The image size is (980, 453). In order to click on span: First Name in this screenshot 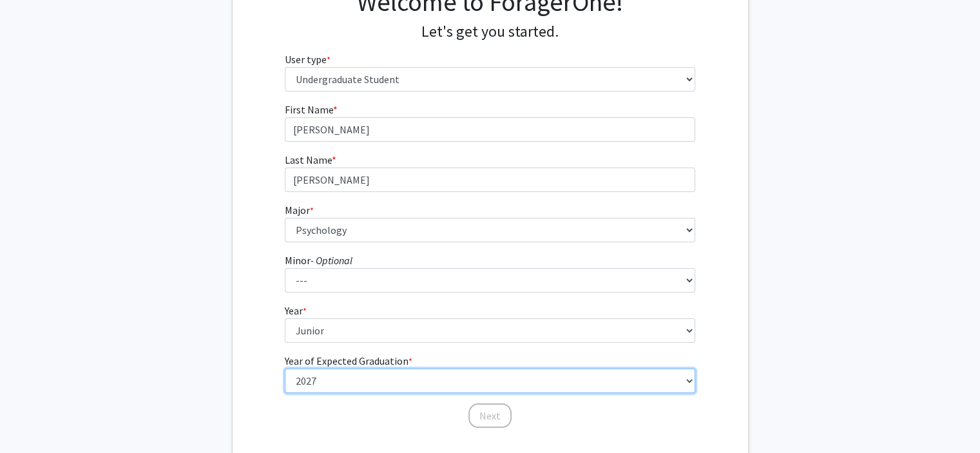, I will do `click(308, 110)`.